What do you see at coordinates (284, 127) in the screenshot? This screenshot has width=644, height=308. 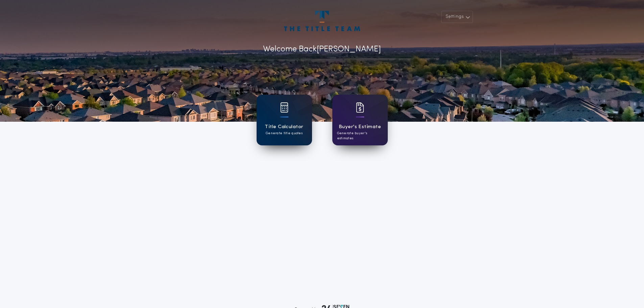 I see `h1: Title Calculator` at bounding box center [284, 127].